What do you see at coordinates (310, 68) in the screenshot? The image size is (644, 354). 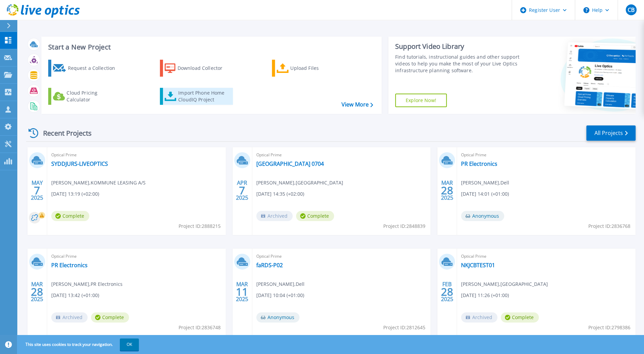 I see `a: Upload Files` at bounding box center [310, 68].